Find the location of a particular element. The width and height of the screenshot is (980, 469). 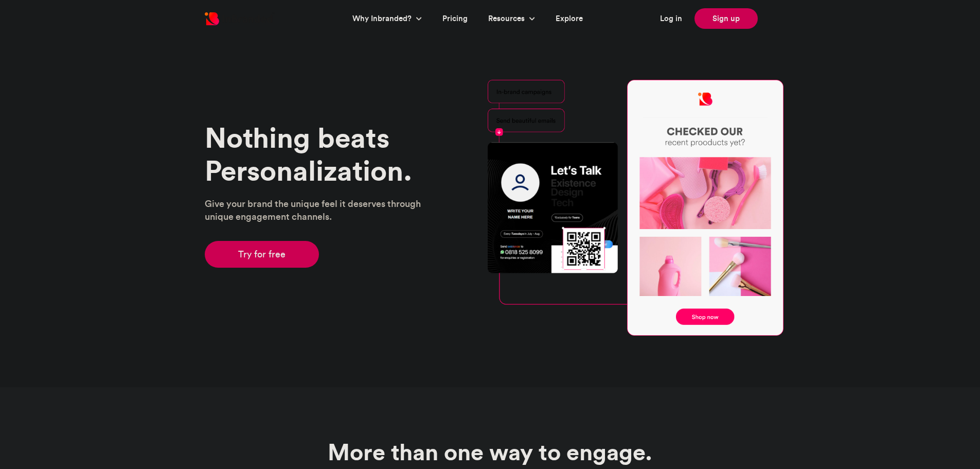

a: Pricing is located at coordinates (455, 19).